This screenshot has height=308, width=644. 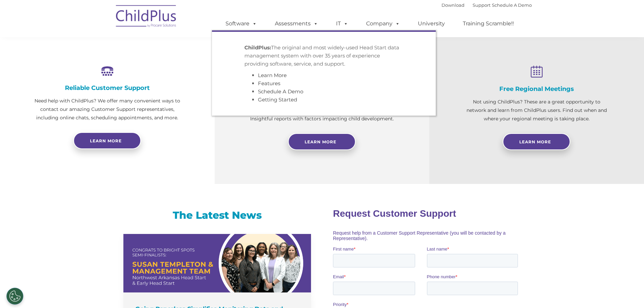 What do you see at coordinates (107, 88) in the screenshot?
I see `h4: Reliable Customer Support` at bounding box center [107, 88].